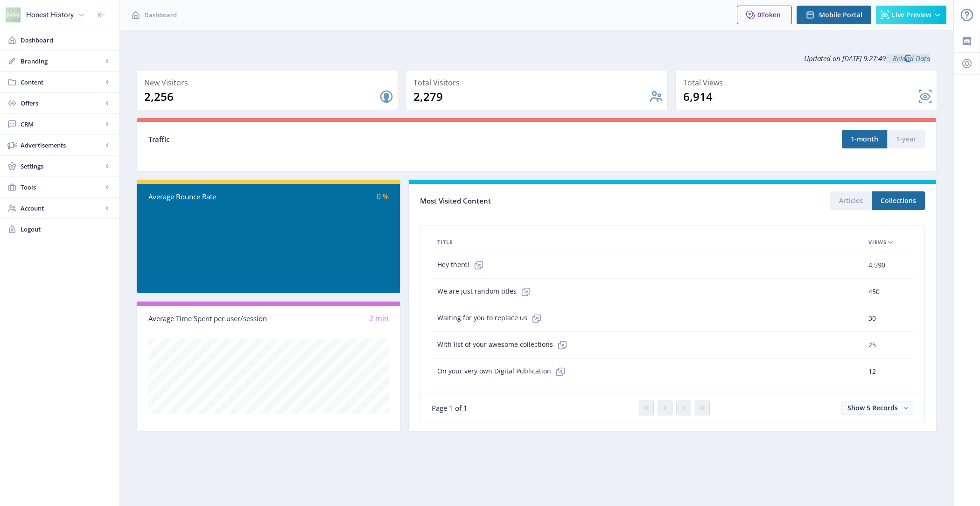 This screenshot has width=980, height=506. Describe the element at coordinates (268, 83) in the screenshot. I see `div: New Visitors` at that location.